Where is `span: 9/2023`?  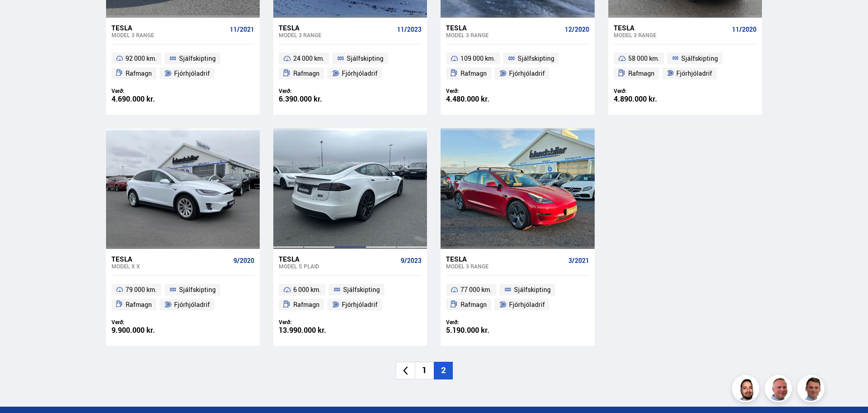 span: 9/2023 is located at coordinates (411, 261).